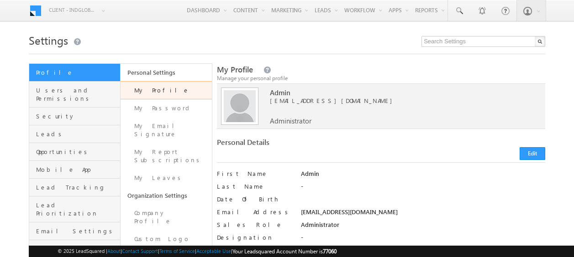 The height and width of the screenshot is (257, 574). I want to click on span: 77060, so click(330, 252).